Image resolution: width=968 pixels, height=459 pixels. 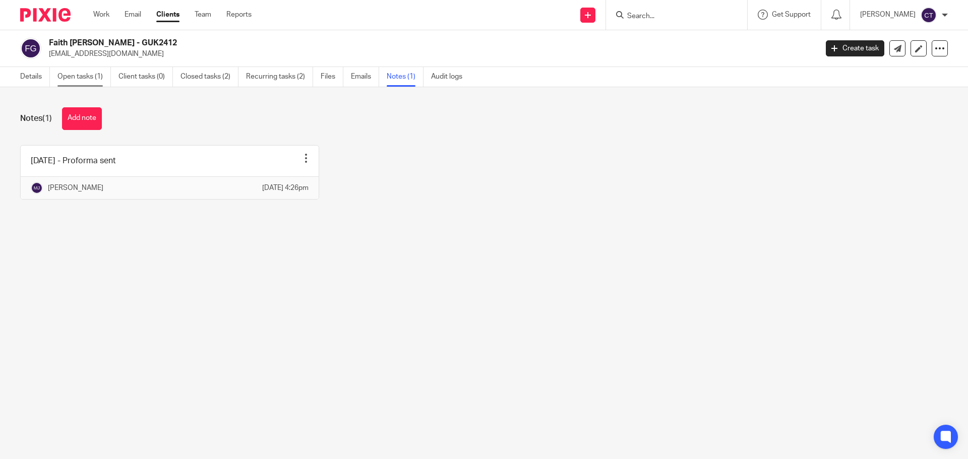 I want to click on span: (1), so click(x=47, y=118).